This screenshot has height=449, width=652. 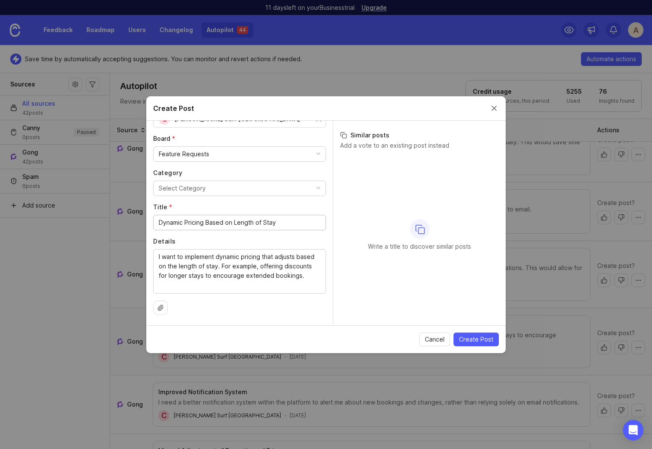 I want to click on div: Open Intercom Messenger, so click(x=633, y=430).